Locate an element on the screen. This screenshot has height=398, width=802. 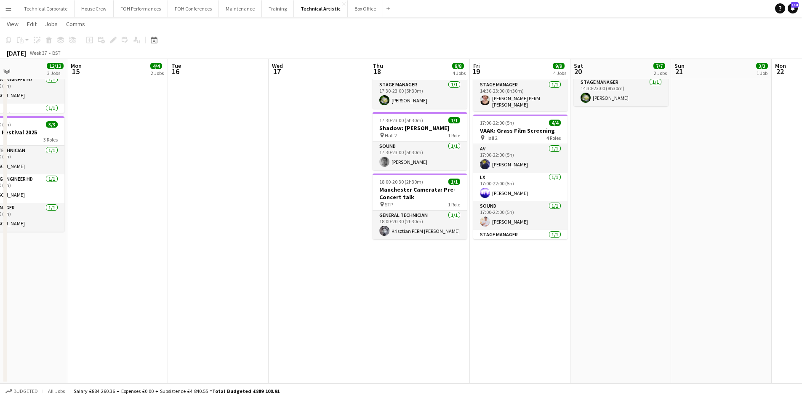
span: 12/12 is located at coordinates (55, 66).